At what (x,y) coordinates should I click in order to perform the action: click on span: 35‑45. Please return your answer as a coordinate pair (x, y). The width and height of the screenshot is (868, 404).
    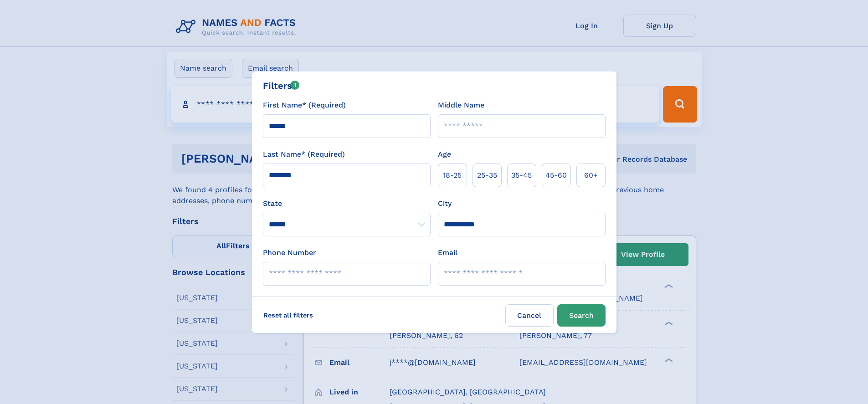
    Looking at the image, I should click on (521, 176).